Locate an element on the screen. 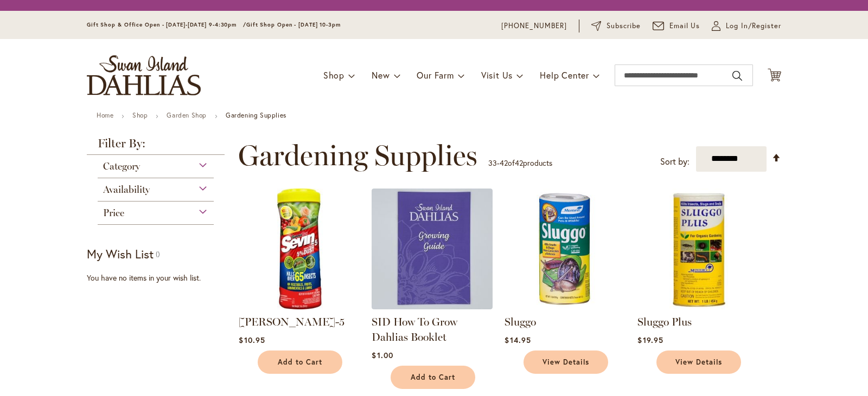 This screenshot has width=868, height=396. span: $19.95 is located at coordinates (649, 340).